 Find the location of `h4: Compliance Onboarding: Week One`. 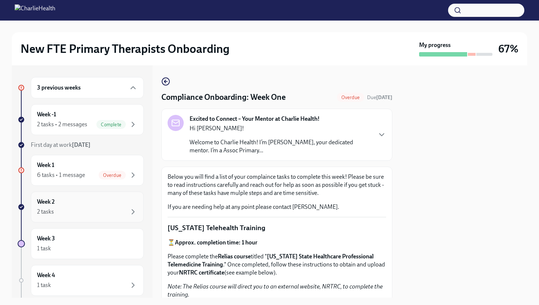

h4: Compliance Onboarding: Week One is located at coordinates (223, 97).